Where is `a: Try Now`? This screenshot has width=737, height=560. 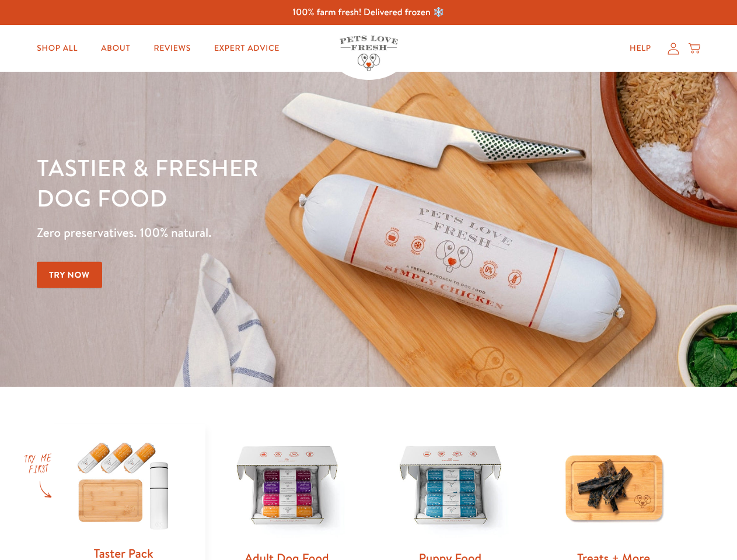 a: Try Now is located at coordinates (70, 275).